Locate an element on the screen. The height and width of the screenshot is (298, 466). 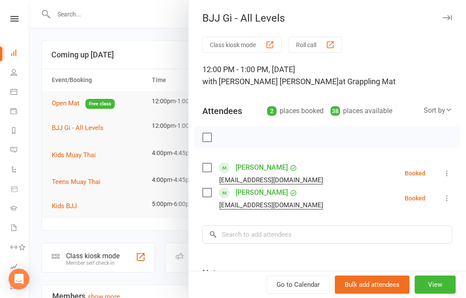
a: Payments is located at coordinates (20, 112).